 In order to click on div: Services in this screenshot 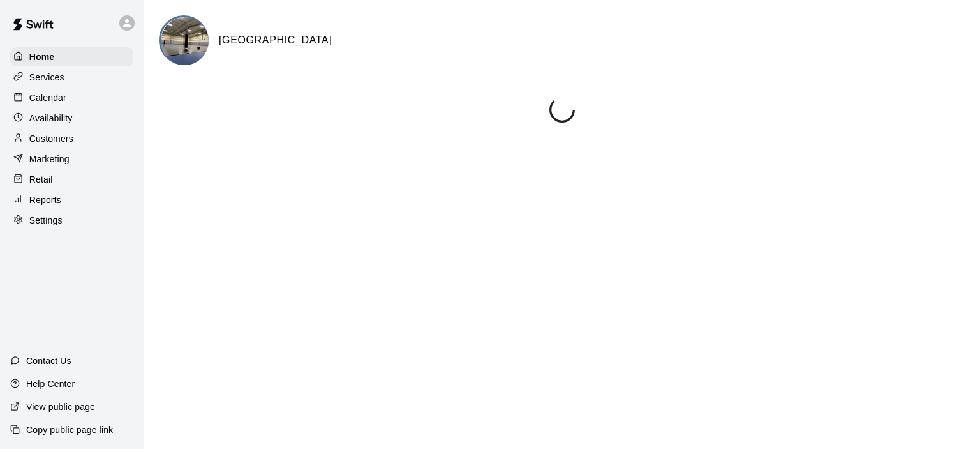, I will do `click(72, 77)`.